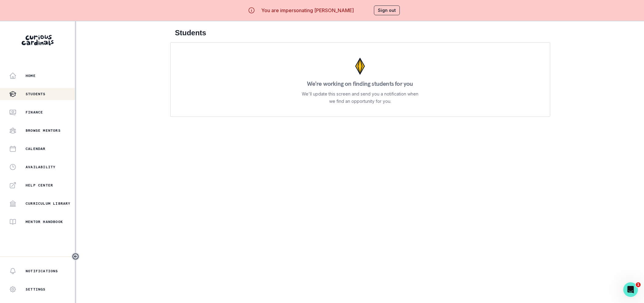 This screenshot has height=303, width=644. I want to click on p: Calendar, so click(36, 149).